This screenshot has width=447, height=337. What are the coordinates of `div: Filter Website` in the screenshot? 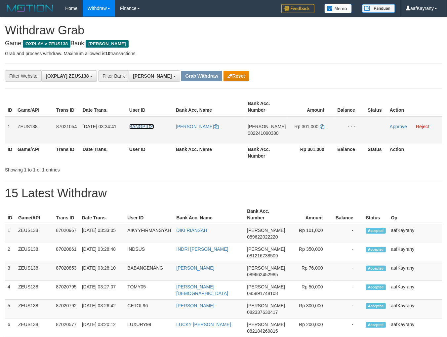 It's located at (23, 76).